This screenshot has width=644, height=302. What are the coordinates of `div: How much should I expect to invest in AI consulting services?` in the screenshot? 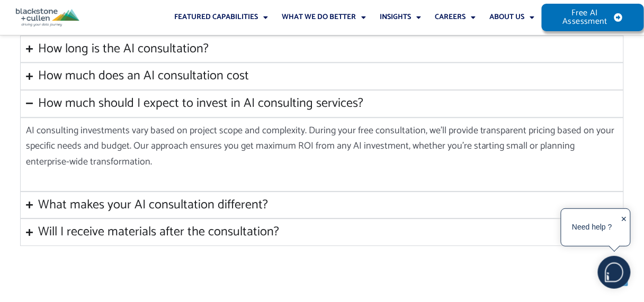 It's located at (201, 104).